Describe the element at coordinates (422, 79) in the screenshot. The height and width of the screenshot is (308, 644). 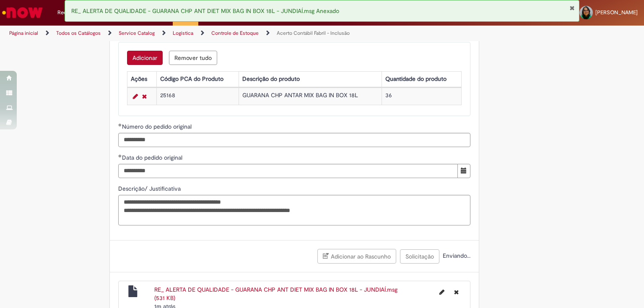
I see `th: Quantidade do produto` at that location.